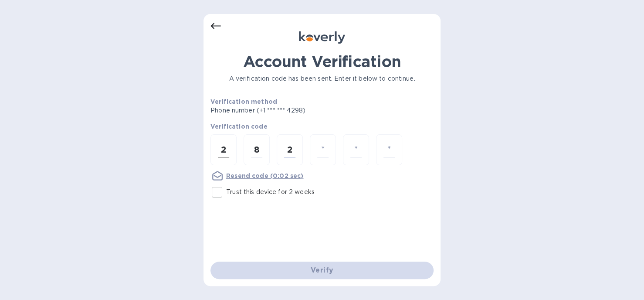 The width and height of the screenshot is (644, 300). Describe the element at coordinates (243, 102) in the screenshot. I see `b: Verification method` at that location.